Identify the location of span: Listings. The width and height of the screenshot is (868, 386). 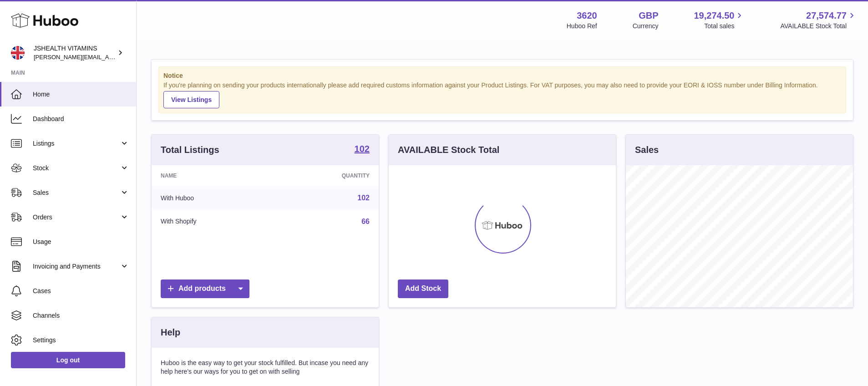
(76, 143).